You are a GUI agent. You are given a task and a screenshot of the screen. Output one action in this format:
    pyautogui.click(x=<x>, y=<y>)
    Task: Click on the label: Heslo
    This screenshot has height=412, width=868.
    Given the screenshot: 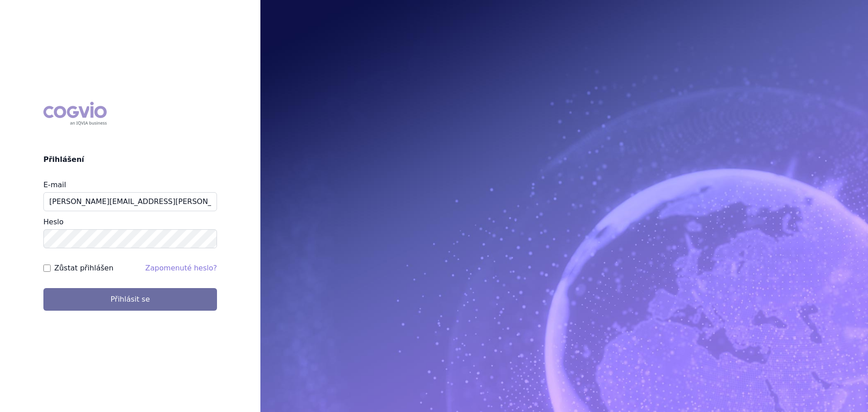 What is the action you would take?
    pyautogui.click(x=53, y=221)
    